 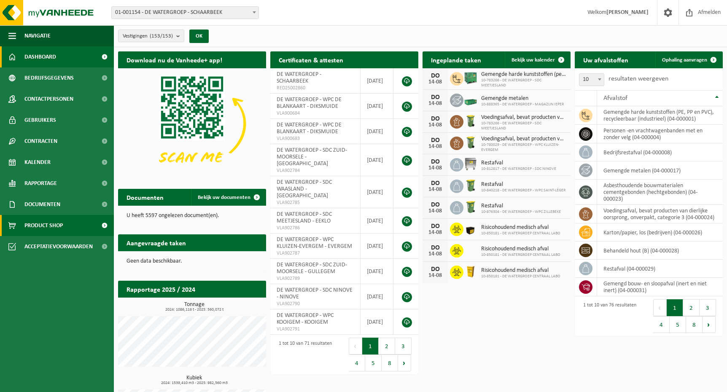 What do you see at coordinates (615, 98) in the screenshot?
I see `span: Afvalstof` at bounding box center [615, 98].